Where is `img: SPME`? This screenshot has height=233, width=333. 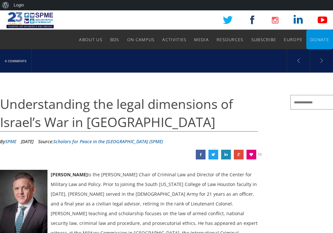 img: SPME is located at coordinates (30, 20).